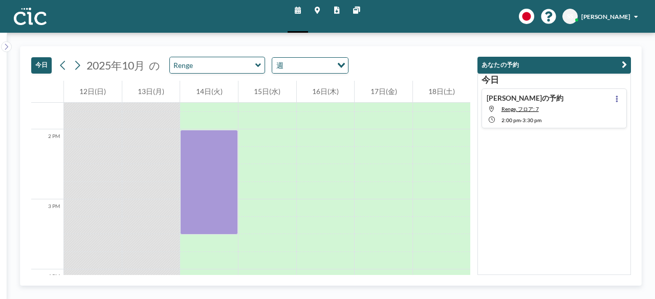  Describe the element at coordinates (511, 120) in the screenshot. I see `span: 2:00 PM` at that location.